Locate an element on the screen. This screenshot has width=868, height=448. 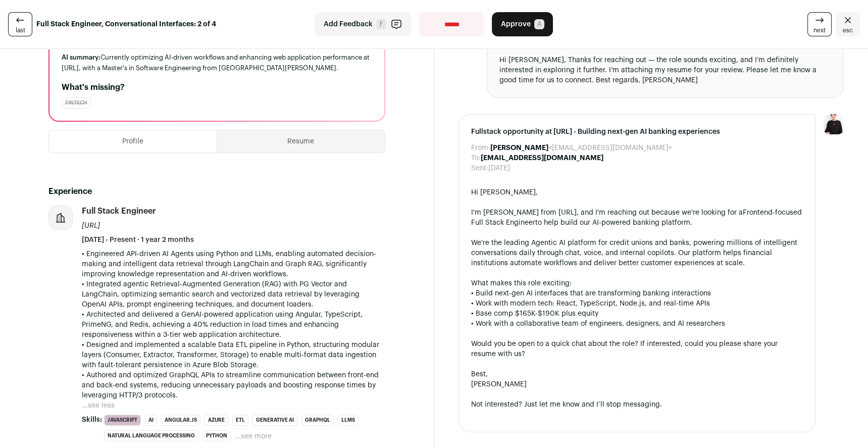
span: next is located at coordinates (819, 30).